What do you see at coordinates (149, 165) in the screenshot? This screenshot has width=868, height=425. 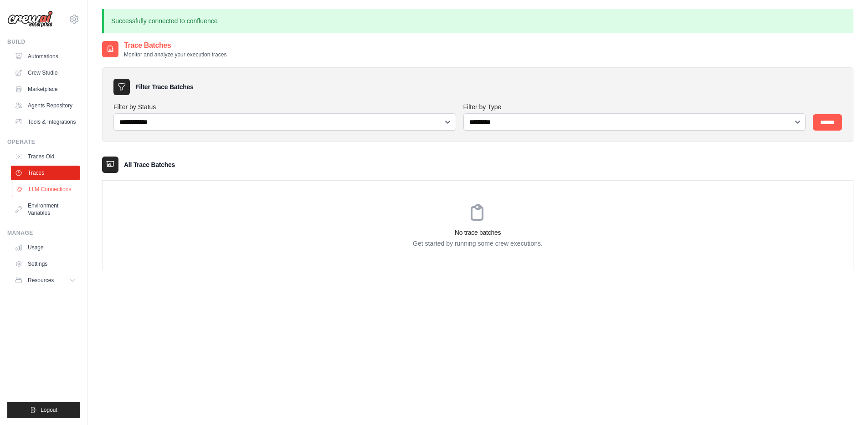 I see `h3: All Trace Batches` at bounding box center [149, 165].